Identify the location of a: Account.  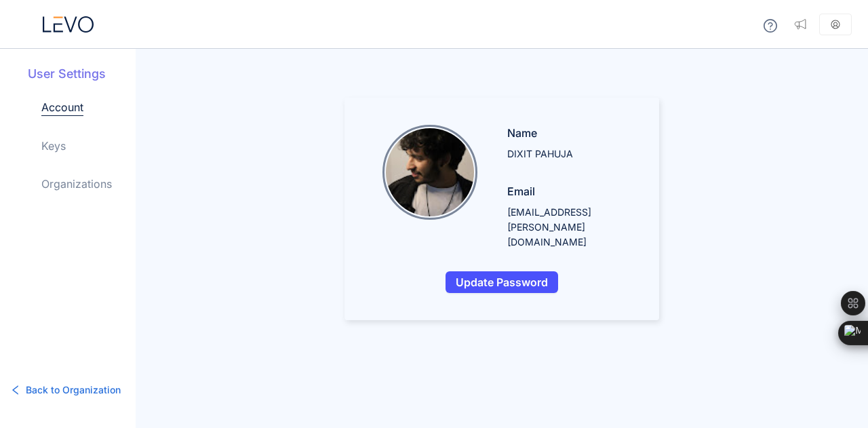
(62, 107).